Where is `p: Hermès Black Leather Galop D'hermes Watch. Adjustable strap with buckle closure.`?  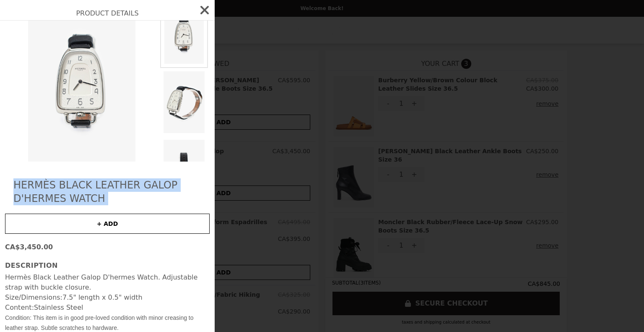
p: Hermès Black Leather Galop D'hermes Watch. Adjustable strap with buckle closure. is located at coordinates (108, 282).